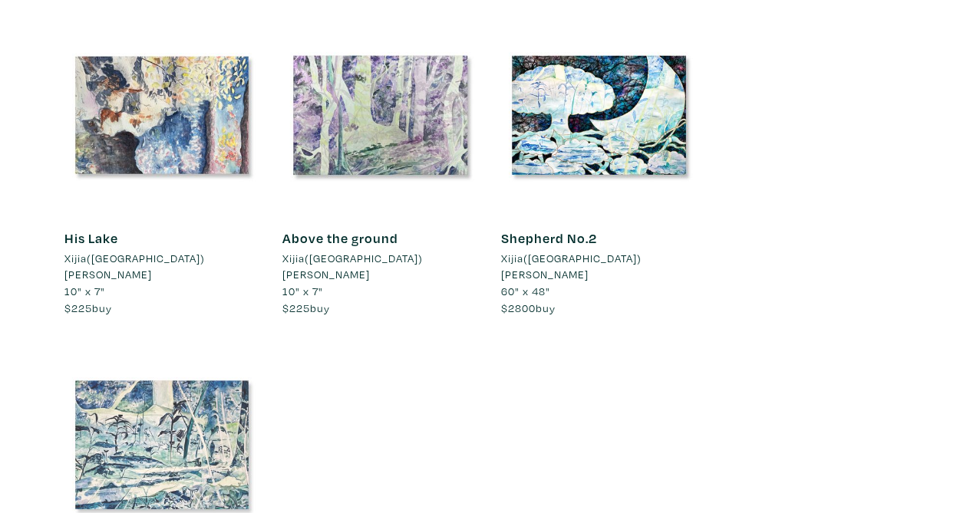 This screenshot has width=980, height=513. What do you see at coordinates (548, 238) in the screenshot?
I see `a: Shepherd No.2` at bounding box center [548, 238].